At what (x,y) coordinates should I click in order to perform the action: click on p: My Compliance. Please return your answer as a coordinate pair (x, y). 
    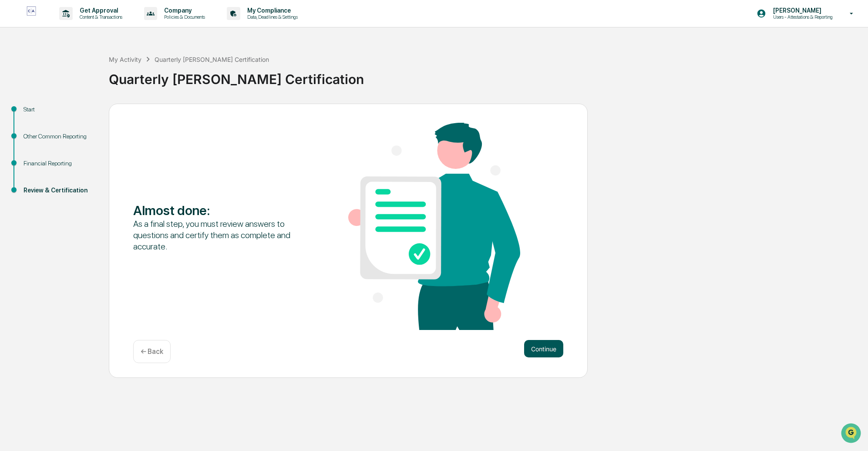
    Looking at the image, I should click on (271, 10).